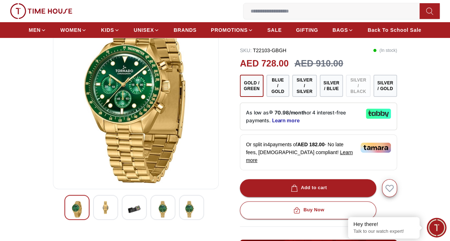 This screenshot has width=450, height=241. Describe the element at coordinates (308, 210) in the screenshot. I see `div: Buy Now` at that location.